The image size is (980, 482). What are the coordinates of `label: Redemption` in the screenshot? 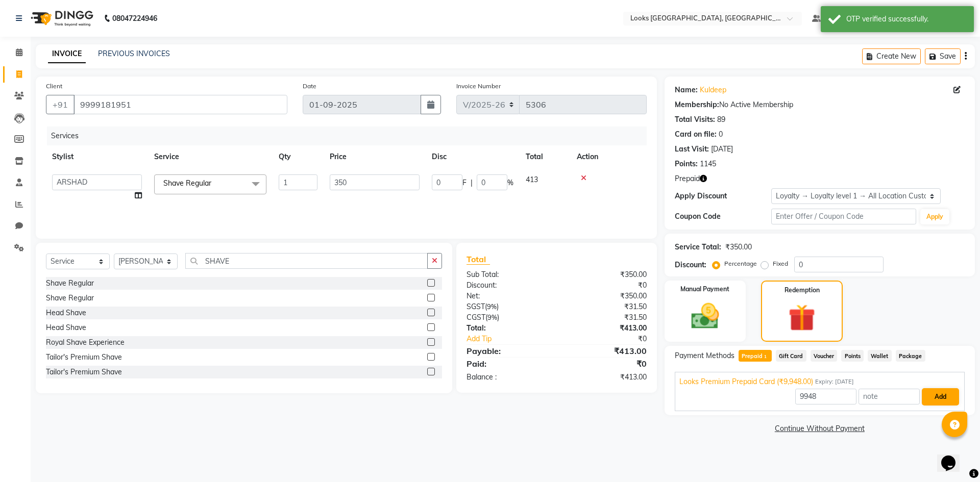 It's located at (801, 290).